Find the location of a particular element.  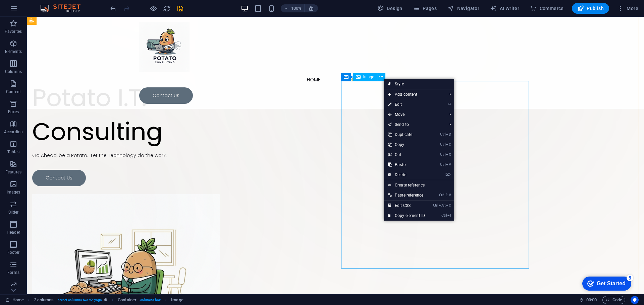

span: Design is located at coordinates (390, 9).